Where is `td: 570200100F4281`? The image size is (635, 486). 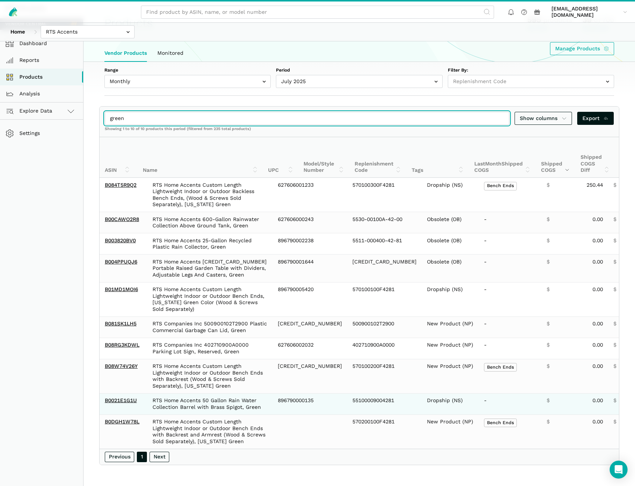 td: 570200100F4281 is located at coordinates (384, 432).